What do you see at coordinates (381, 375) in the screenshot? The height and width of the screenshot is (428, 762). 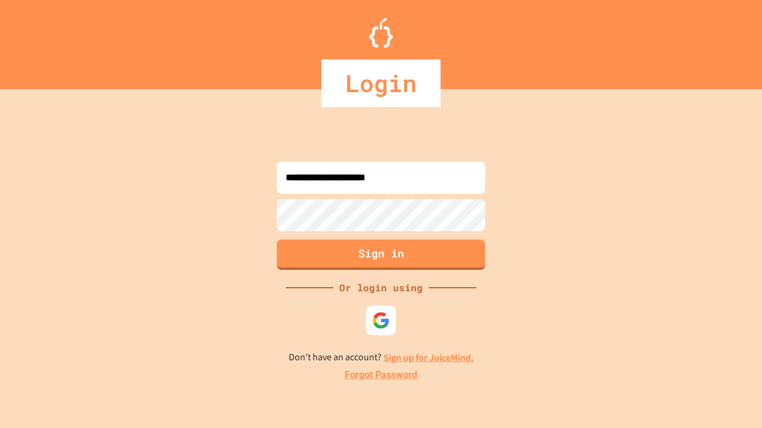 I see `a: Forgot Password` at bounding box center [381, 375].